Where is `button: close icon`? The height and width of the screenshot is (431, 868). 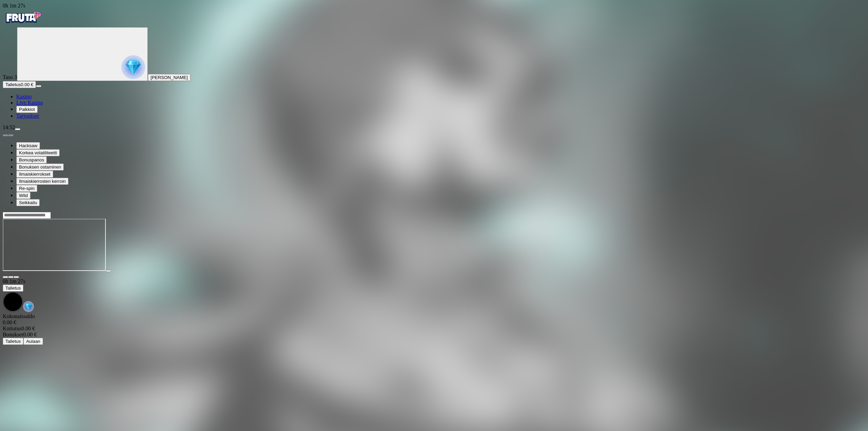
button: close icon is located at coordinates (5, 277).